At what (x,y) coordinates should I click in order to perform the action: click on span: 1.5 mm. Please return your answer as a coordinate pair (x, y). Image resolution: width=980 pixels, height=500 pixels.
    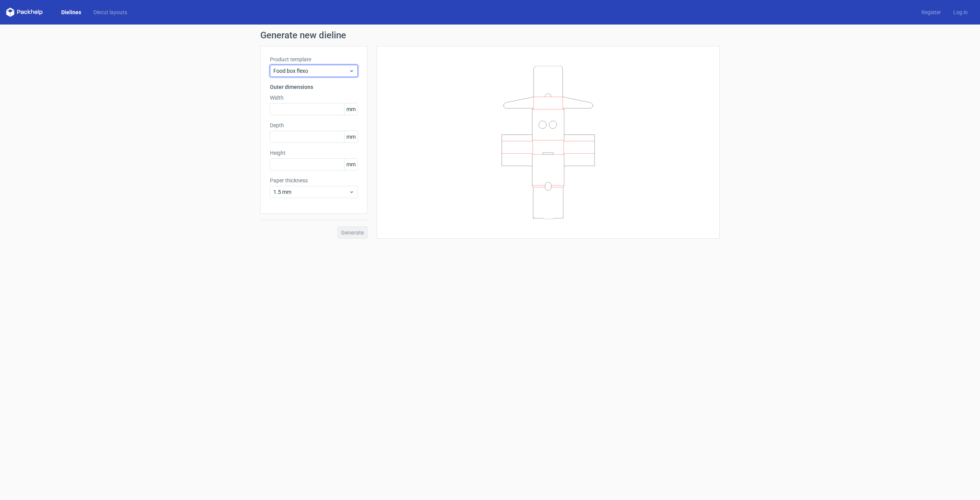
    Looking at the image, I should click on (311, 192).